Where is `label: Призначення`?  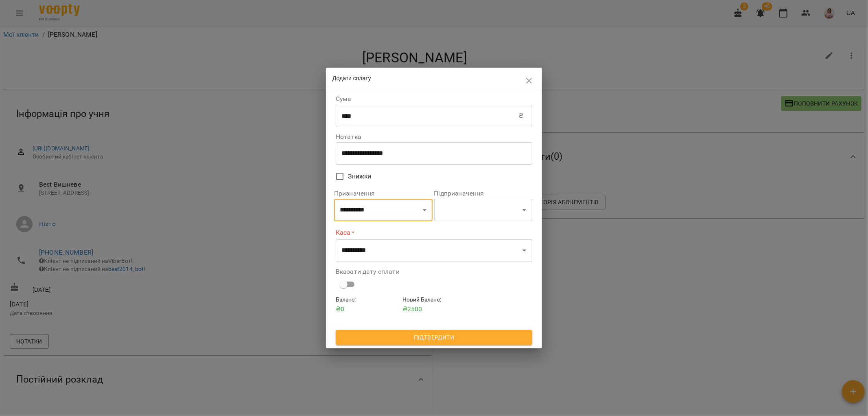
label: Призначення is located at coordinates (383, 194).